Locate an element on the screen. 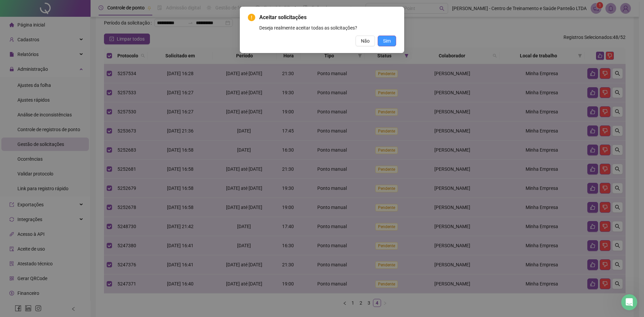  span: Não is located at coordinates (365, 41).